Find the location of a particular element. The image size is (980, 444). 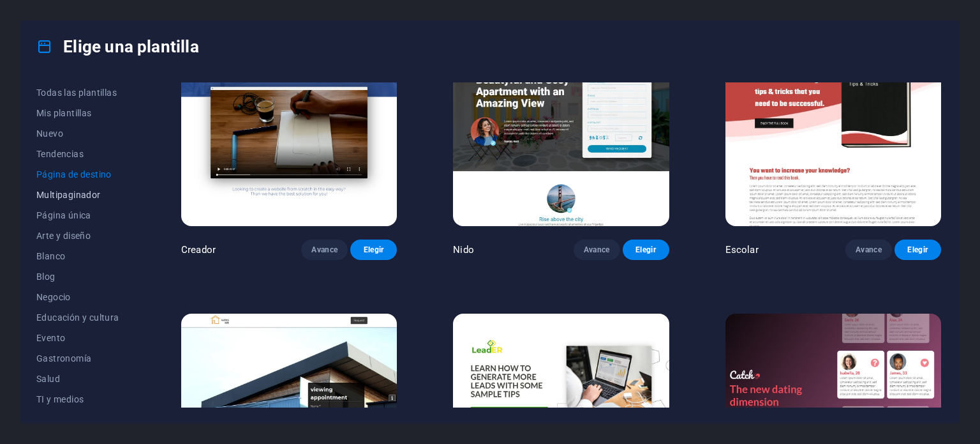

font: Nuevo is located at coordinates (50, 133).